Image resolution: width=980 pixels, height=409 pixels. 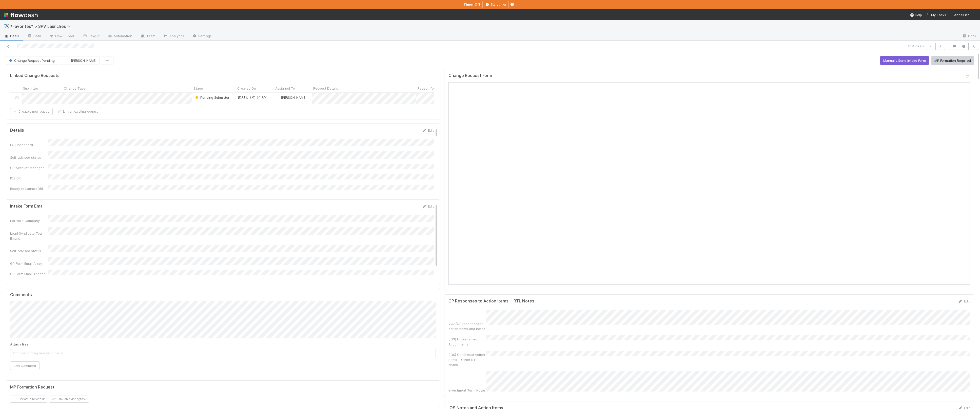 What do you see at coordinates (472, 5) in the screenshot?
I see `strong: Timer Off` at bounding box center [472, 5].